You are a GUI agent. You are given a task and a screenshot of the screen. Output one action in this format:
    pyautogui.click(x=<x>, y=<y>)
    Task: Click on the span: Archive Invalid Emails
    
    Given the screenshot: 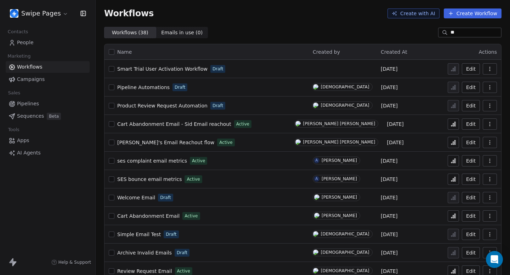 What is the action you would take?
    pyautogui.click(x=144, y=253)
    